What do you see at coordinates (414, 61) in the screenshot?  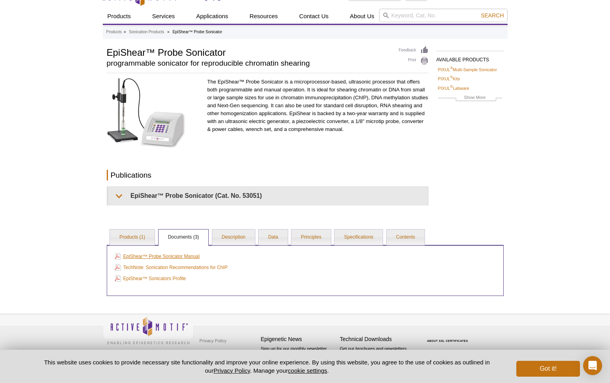 I see `a: Print` at bounding box center [414, 61].